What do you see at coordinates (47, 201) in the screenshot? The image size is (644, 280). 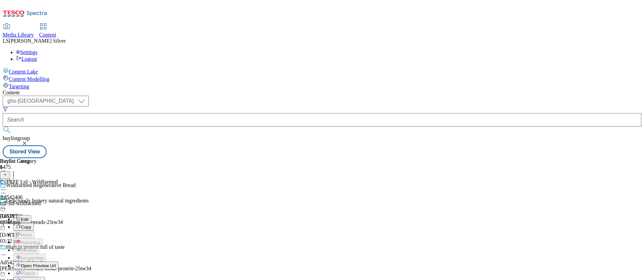 I see `div: Deliciously buttery natural ingredients` at bounding box center [47, 201].